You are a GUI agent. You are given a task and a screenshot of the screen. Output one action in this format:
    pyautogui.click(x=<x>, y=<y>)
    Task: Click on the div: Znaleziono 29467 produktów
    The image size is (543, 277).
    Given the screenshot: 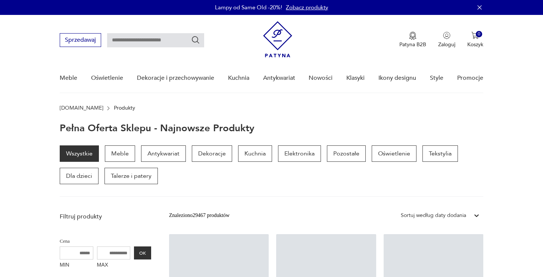 What is the action you would take?
    pyautogui.click(x=199, y=216)
    